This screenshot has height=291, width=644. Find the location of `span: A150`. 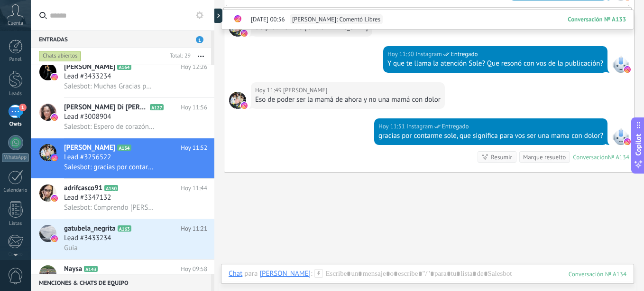

span: A150 is located at coordinates (111, 187).